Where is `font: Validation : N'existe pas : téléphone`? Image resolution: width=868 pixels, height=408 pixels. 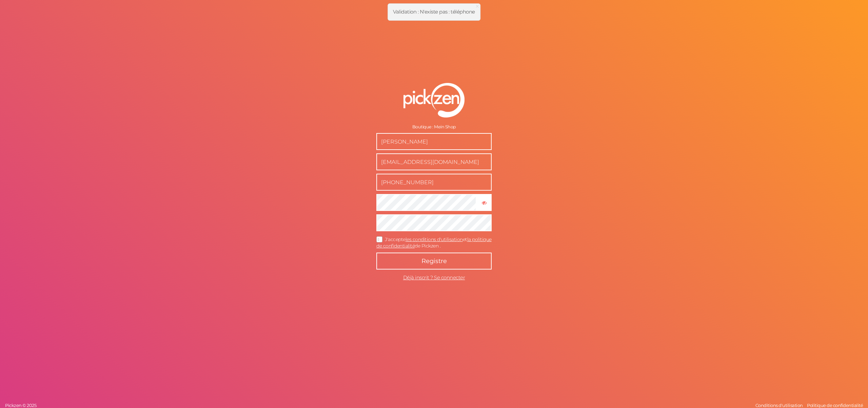 font: Validation : N'existe pas : téléphone is located at coordinates (434, 11).